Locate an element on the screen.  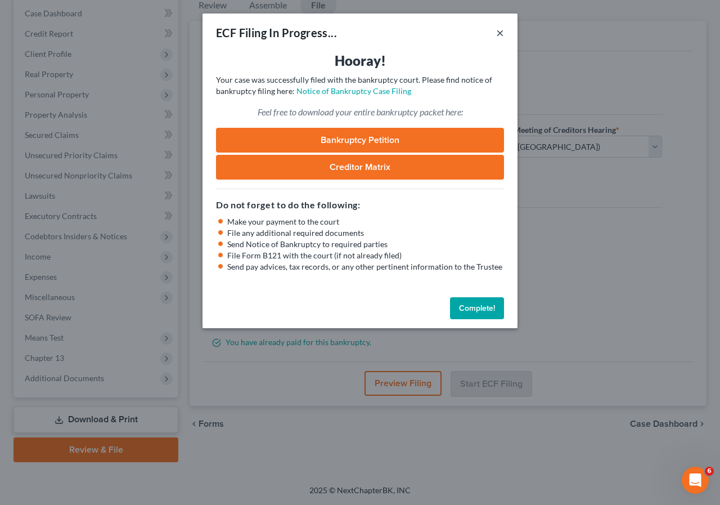
p: Feel free to download your entire bankruptcy packet here: is located at coordinates (360, 112).